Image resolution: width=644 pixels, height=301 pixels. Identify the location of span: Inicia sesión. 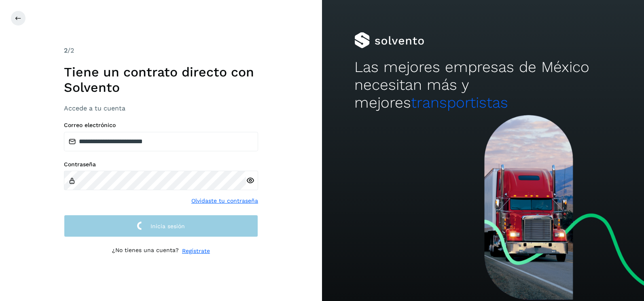
(167, 226).